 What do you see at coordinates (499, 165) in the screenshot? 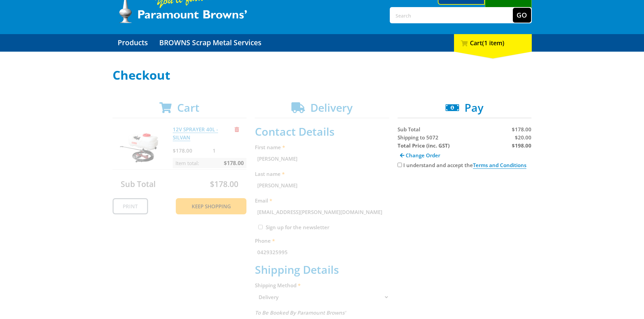
I see `a: Terms and Conditions` at bounding box center [499, 165].